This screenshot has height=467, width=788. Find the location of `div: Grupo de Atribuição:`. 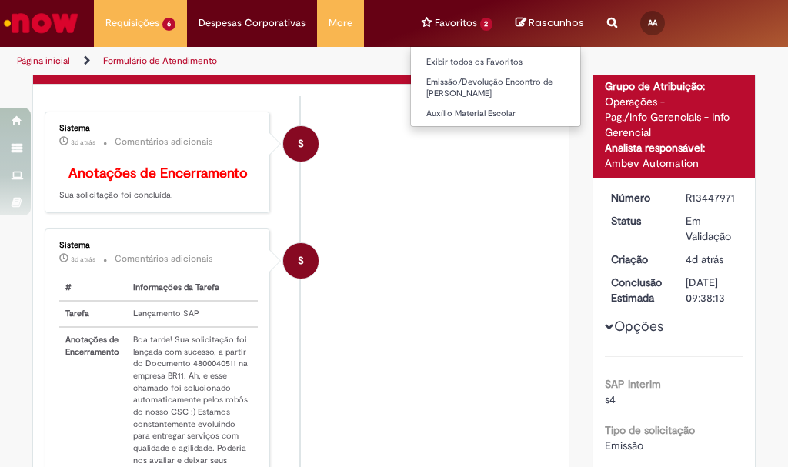

div: Grupo de Atribuição: is located at coordinates (674, 86).